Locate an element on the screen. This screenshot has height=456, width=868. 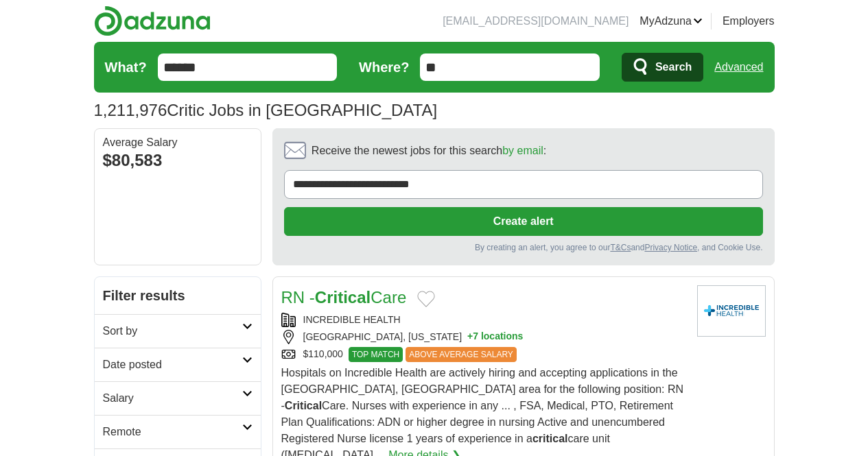
strong: critical is located at coordinates (550, 439).